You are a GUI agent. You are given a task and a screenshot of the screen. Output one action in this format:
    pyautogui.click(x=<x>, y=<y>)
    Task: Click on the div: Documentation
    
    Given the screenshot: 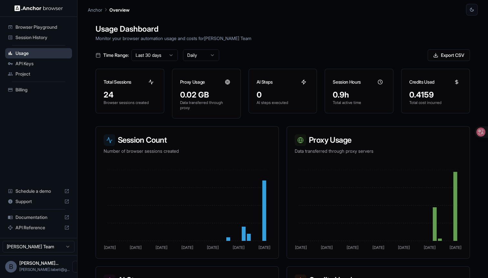 What is the action you would take?
    pyautogui.click(x=38, y=217)
    